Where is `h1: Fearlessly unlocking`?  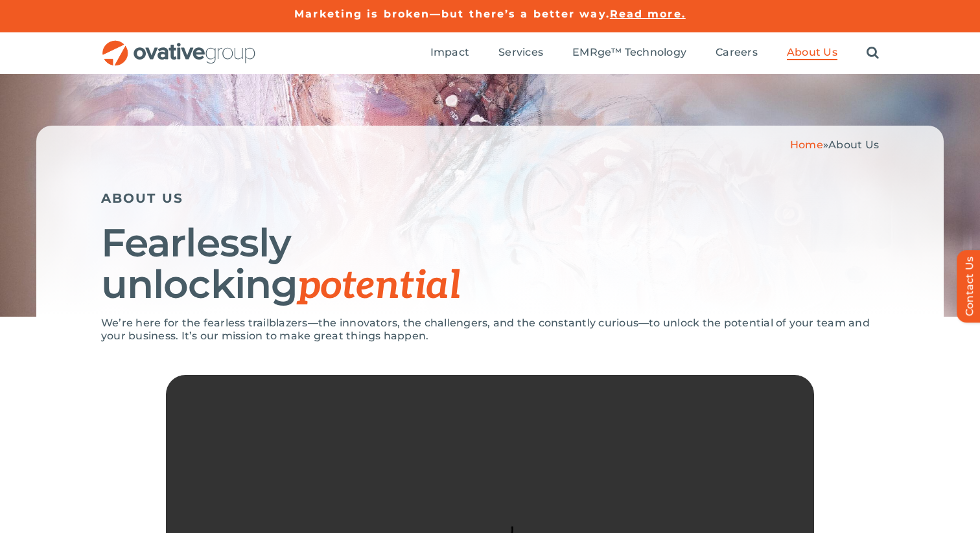
h1: Fearlessly unlocking is located at coordinates (490, 264).